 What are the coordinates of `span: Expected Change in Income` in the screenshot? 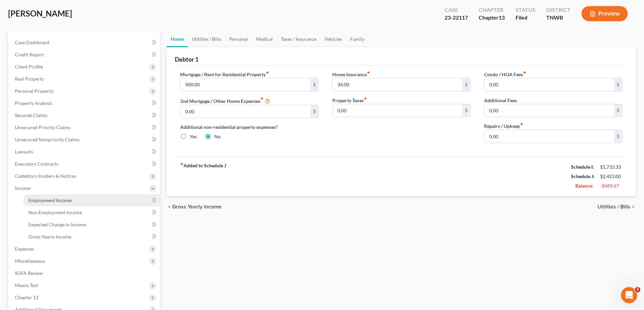 It's located at (57, 224).